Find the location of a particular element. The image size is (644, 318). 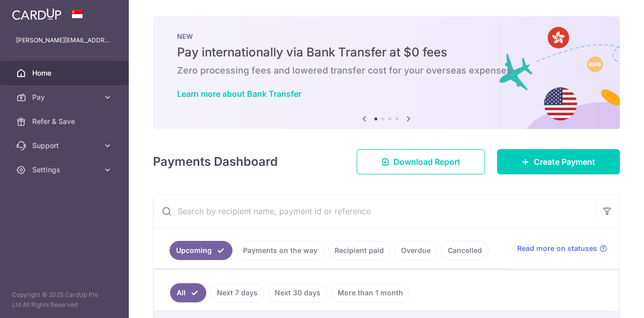

img: CardUp is located at coordinates (37, 14).